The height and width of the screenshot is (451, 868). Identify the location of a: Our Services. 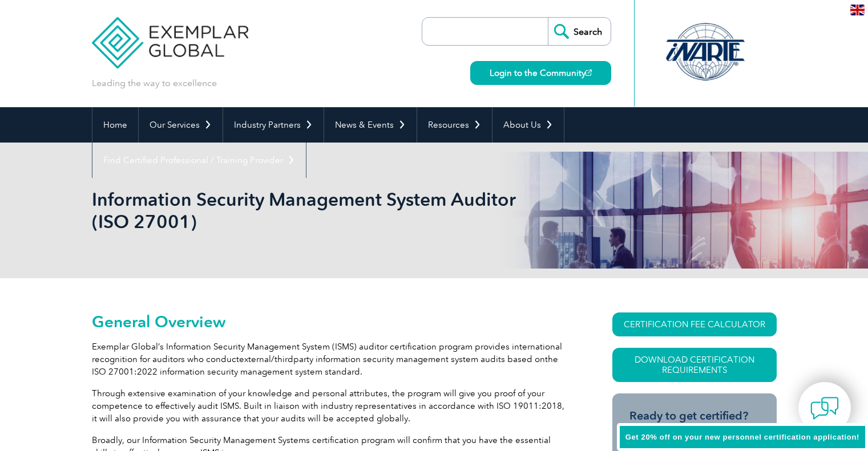
(181, 125).